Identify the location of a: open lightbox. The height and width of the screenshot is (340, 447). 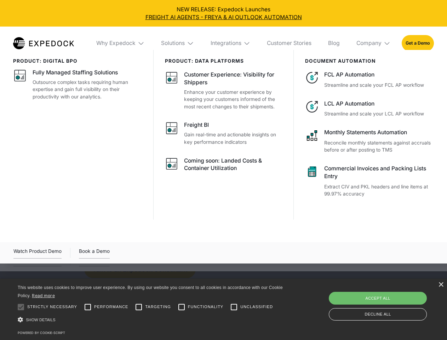
(38, 253).